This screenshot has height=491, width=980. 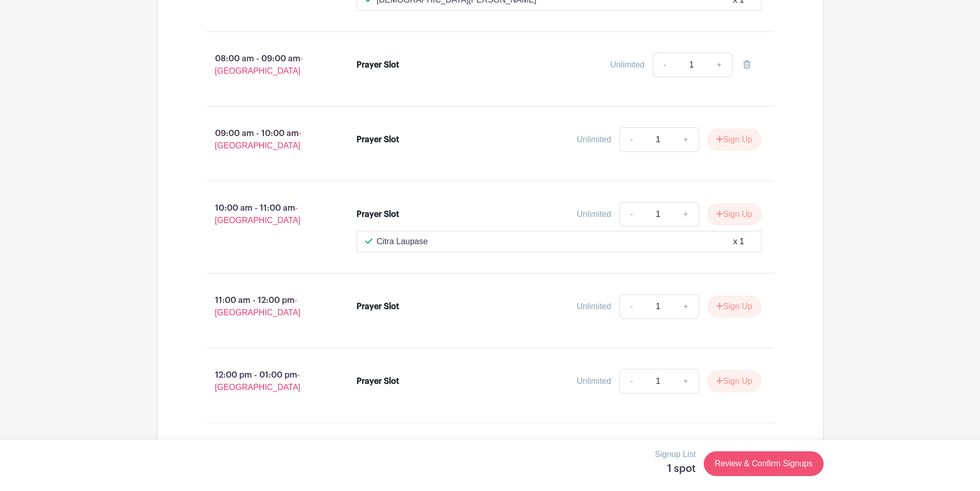 I want to click on p: Citra Laupase, so click(x=402, y=241).